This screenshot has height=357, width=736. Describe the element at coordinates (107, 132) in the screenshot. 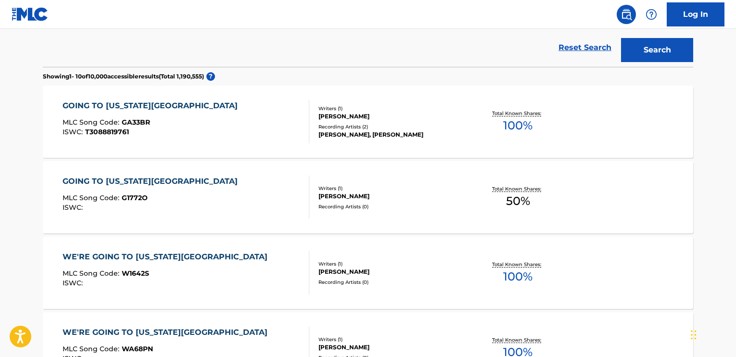

I see `span: T3088819761` at that location.